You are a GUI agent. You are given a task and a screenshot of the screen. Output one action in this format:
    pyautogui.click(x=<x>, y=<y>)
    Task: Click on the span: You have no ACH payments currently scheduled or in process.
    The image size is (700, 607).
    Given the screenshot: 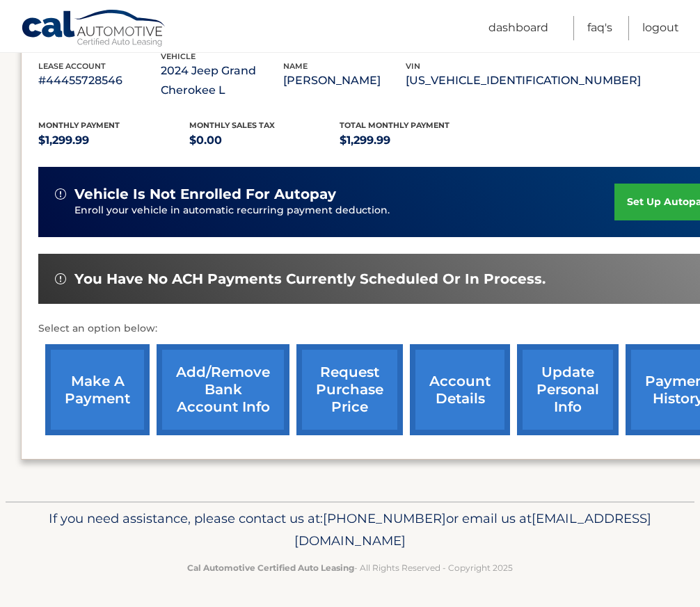 What is the action you would take?
    pyautogui.click(x=310, y=279)
    